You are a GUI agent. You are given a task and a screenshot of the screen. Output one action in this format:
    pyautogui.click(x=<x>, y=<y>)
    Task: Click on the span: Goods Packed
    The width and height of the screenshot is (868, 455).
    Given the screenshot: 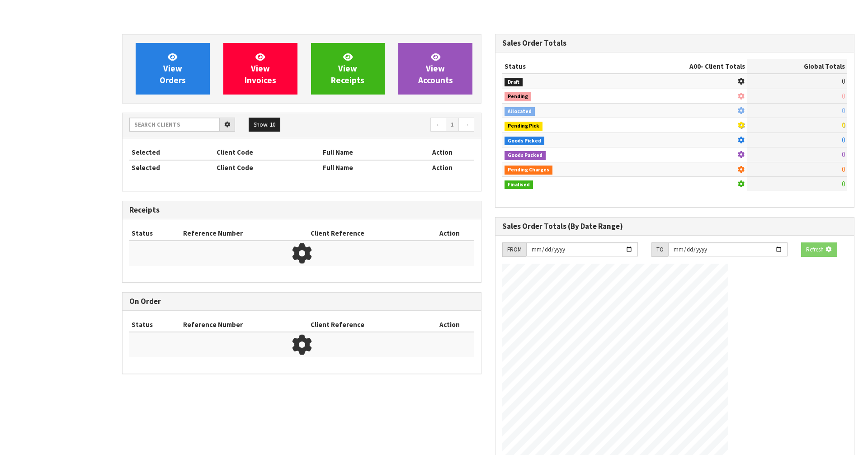 What is the action you would take?
    pyautogui.click(x=525, y=156)
    